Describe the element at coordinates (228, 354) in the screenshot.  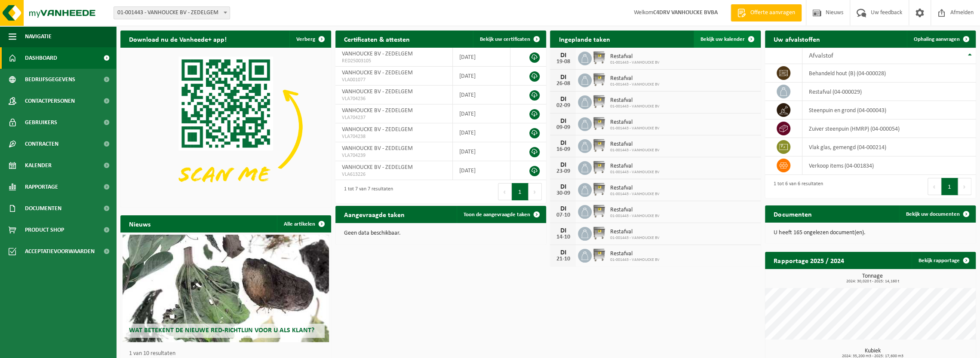
I see `p: 1 van 10 resultaten` at that location.